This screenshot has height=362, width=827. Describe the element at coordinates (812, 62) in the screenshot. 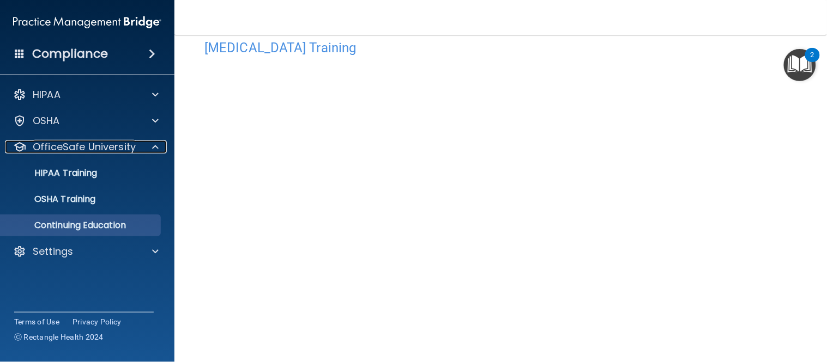

I see `div: 2` at that location.